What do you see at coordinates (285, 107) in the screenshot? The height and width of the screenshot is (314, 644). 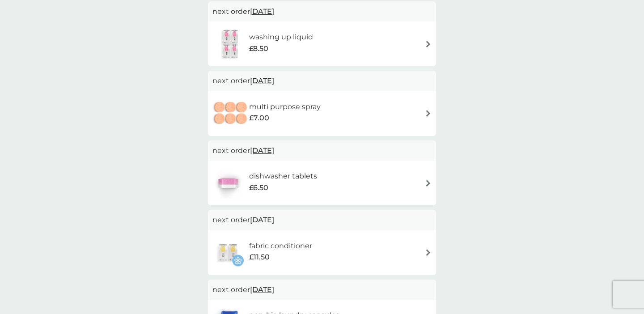 I see `h6: multi purpose spray` at bounding box center [285, 107].